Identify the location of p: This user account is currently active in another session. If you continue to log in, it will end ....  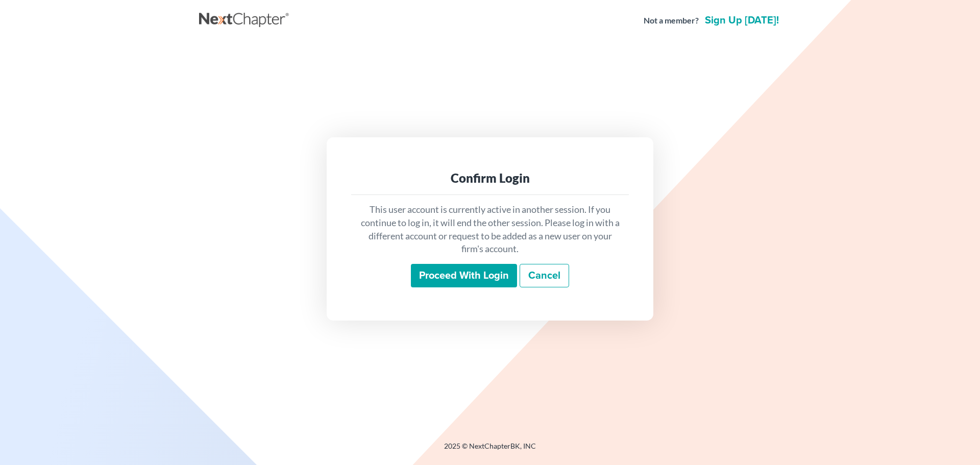
(490, 229).